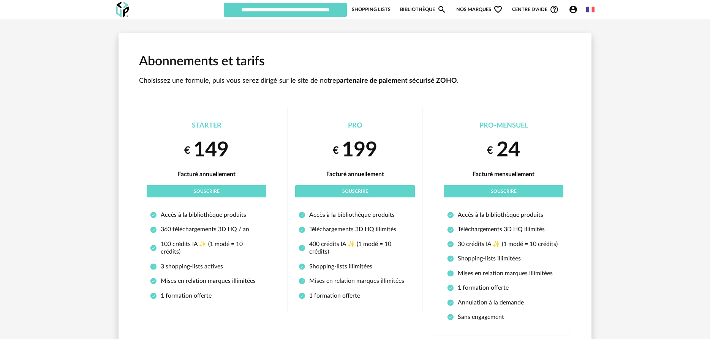 This screenshot has width=710, height=339. What do you see at coordinates (211, 150) in the screenshot?
I see `span: 149` at bounding box center [211, 150].